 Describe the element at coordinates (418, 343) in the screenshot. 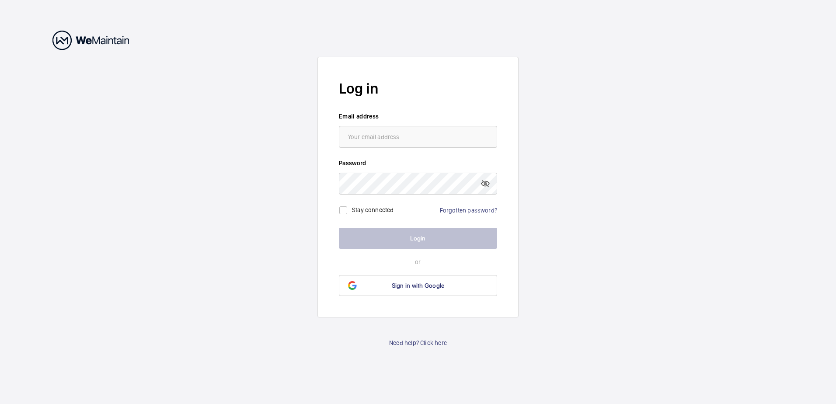

I see `a: Need help? Click here` at that location.